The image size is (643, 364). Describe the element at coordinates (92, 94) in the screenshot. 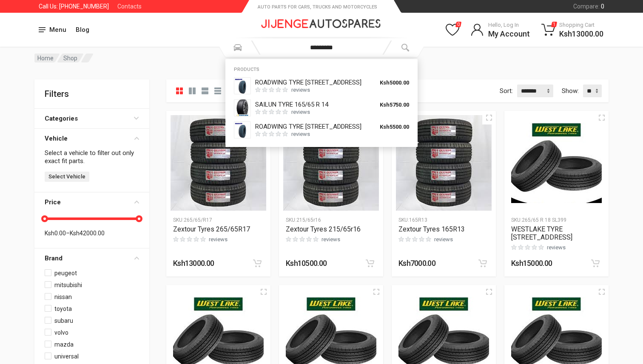

I see `h4: Filters` at that location.